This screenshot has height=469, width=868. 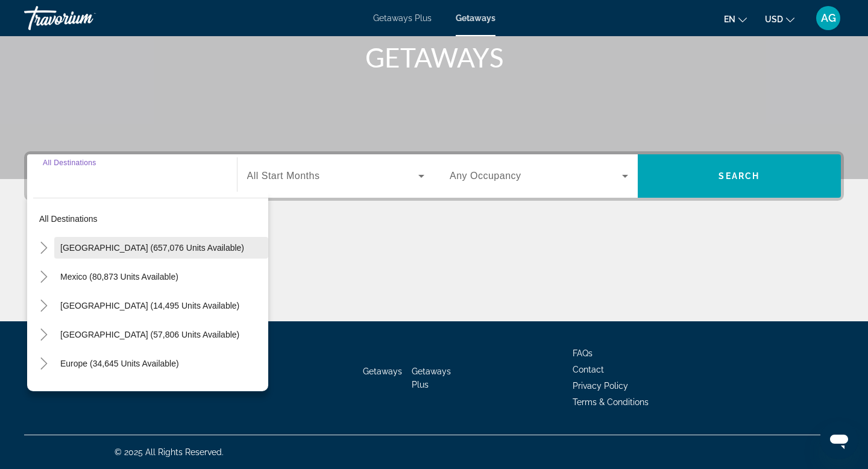 What do you see at coordinates (68, 219) in the screenshot?
I see `span: All destinations` at bounding box center [68, 219].